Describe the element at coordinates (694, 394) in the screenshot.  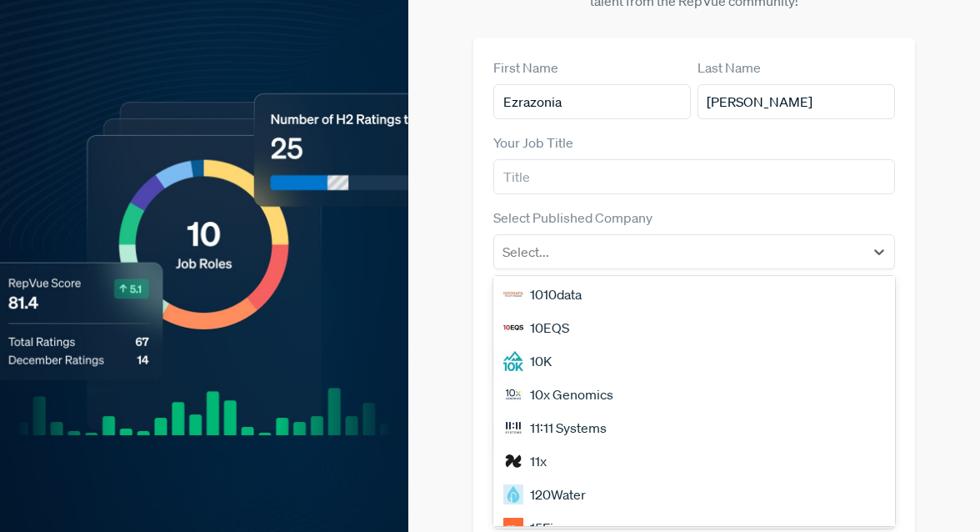
I see `div: 10x Genomics` at that location.